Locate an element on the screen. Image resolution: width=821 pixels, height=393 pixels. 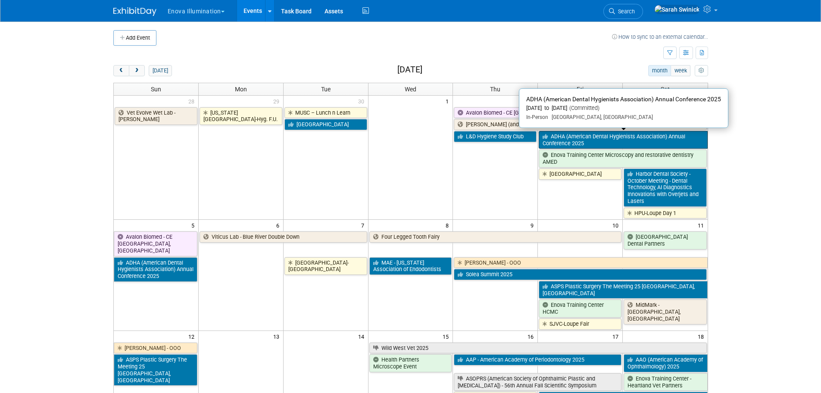
button: myCustomButton is located at coordinates (702, 71).